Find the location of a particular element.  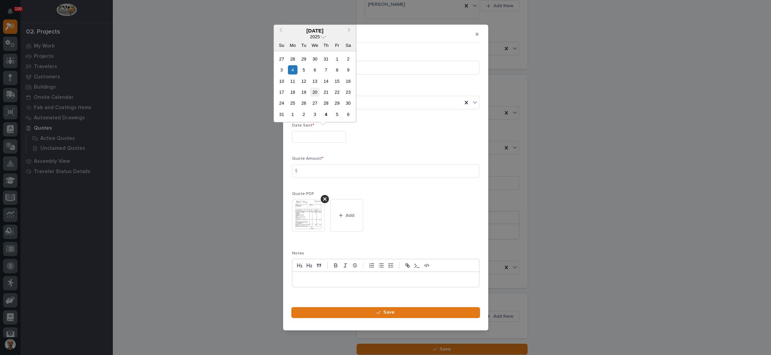

div: Choose Saturday, August 30th, 2025 is located at coordinates (348, 103).